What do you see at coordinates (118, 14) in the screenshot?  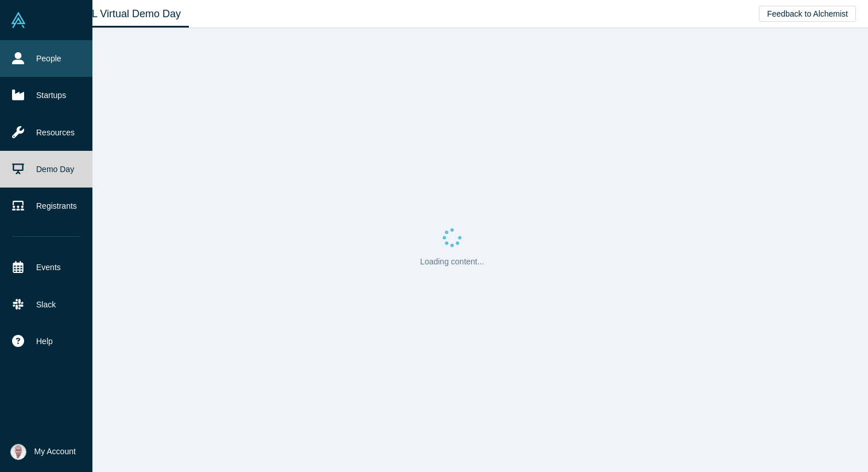 I see `a: Class XL Virtual Demo Day` at bounding box center [118, 14].